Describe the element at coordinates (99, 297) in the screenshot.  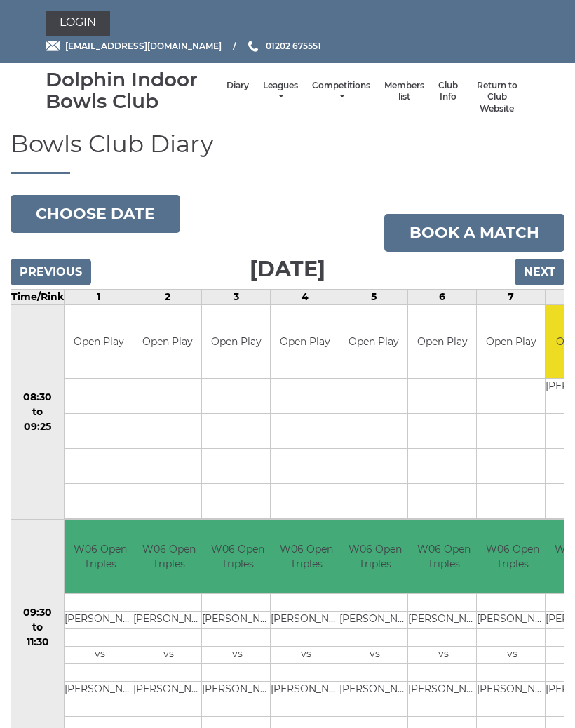
I see `td: 1` at that location.